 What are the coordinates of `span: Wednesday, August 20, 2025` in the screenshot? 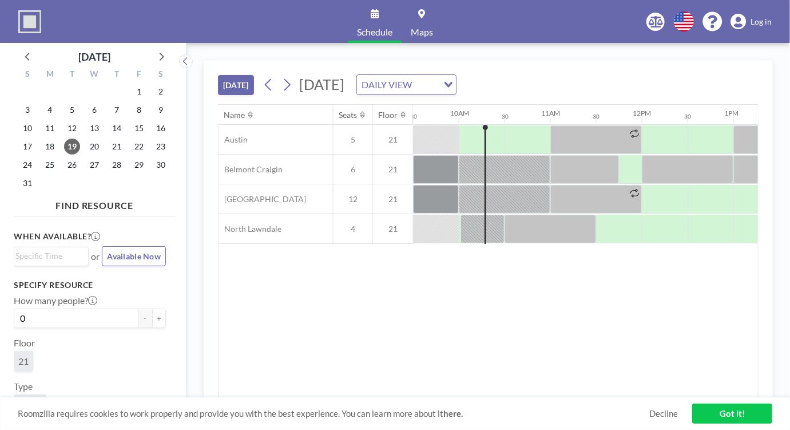 It's located at (94, 146).